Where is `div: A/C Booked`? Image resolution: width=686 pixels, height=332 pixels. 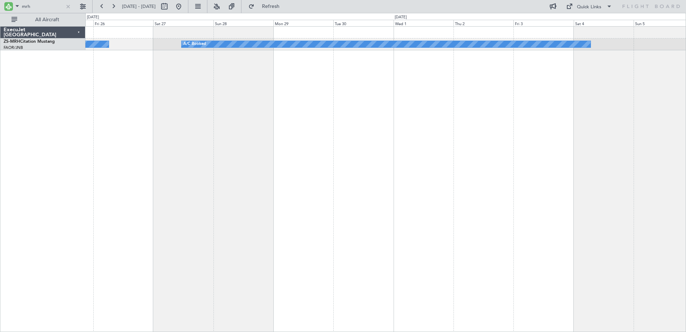
div: A/C Booked is located at coordinates (195, 44).